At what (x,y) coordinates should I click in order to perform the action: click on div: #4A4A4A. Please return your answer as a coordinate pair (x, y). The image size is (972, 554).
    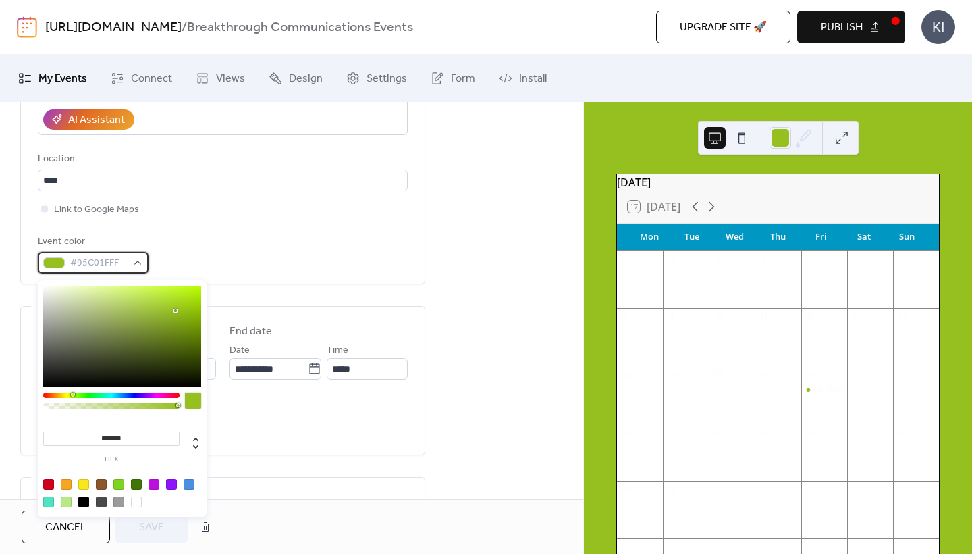
    Looking at the image, I should click on (101, 502).